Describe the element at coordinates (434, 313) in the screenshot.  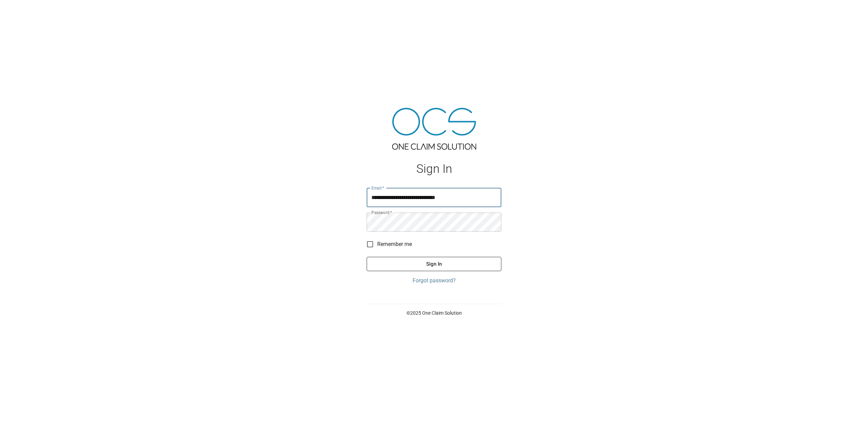
I see `p: © 2025 One Claim Solution` at that location.